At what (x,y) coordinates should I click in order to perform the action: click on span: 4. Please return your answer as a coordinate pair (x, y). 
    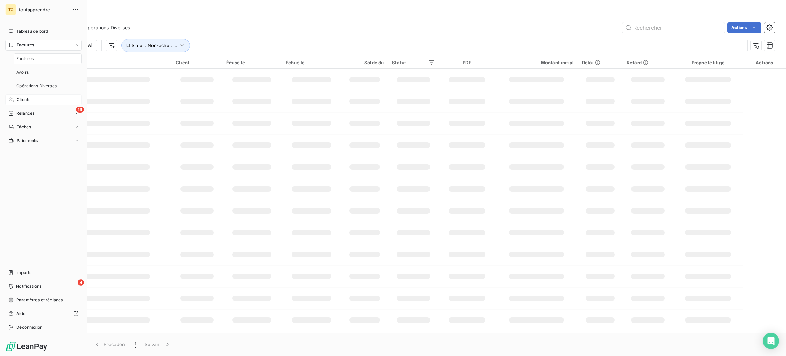
    Looking at the image, I should click on (81, 282).